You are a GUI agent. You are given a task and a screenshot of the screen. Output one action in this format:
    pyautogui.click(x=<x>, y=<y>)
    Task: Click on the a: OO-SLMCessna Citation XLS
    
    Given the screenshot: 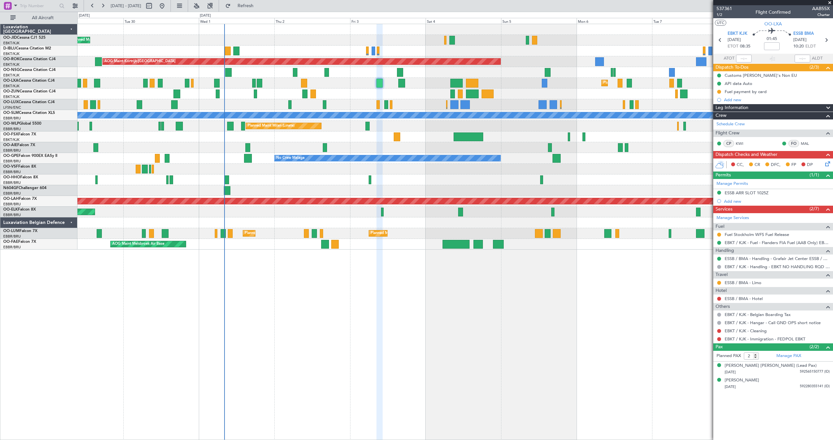 What is the action you would take?
    pyautogui.click(x=29, y=113)
    